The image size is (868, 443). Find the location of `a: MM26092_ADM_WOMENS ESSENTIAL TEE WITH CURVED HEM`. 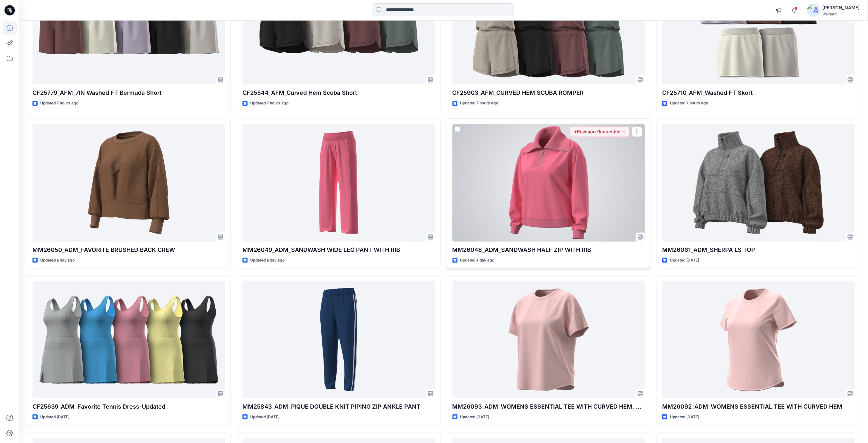

a: MM26092_ADM_WOMENS ESSENTIAL TEE WITH CURVED HEM is located at coordinates (758, 340).